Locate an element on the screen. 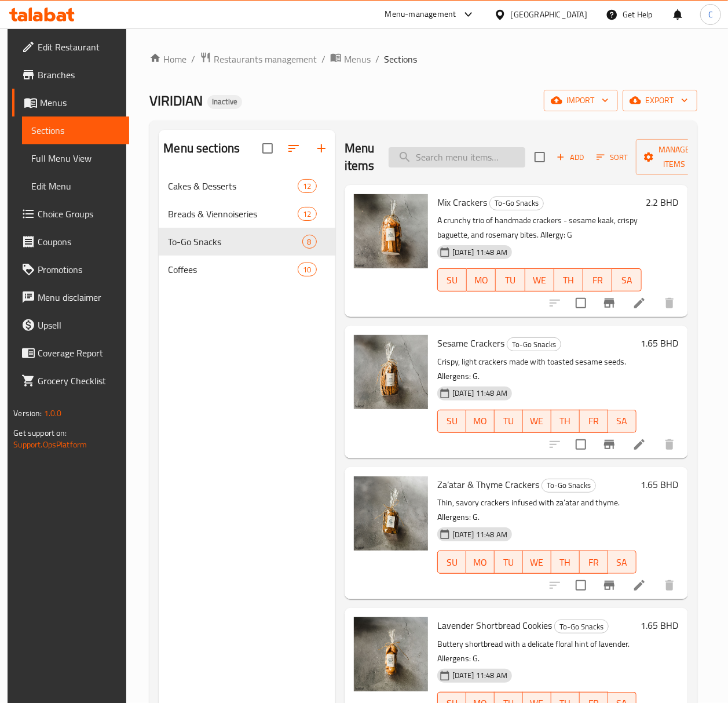 The height and width of the screenshot is (703, 728). div: Menu-management is located at coordinates (420, 15).